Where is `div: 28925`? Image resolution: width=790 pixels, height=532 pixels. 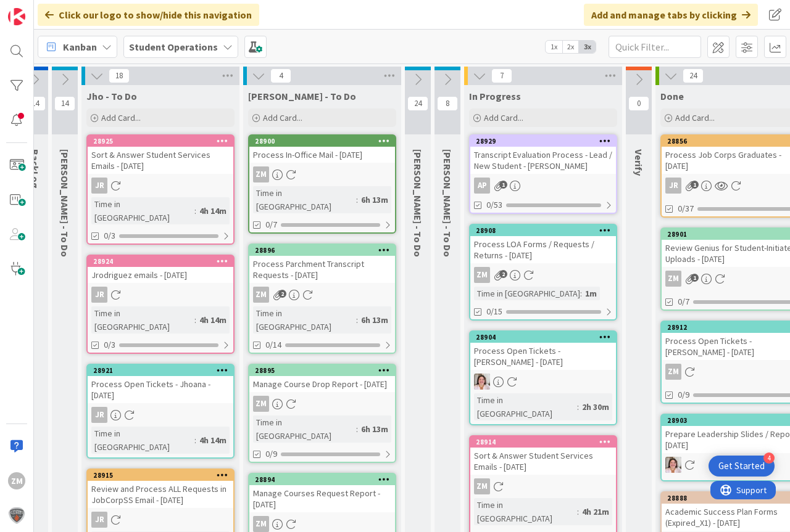
div: 28925 is located at coordinates (160, 142).